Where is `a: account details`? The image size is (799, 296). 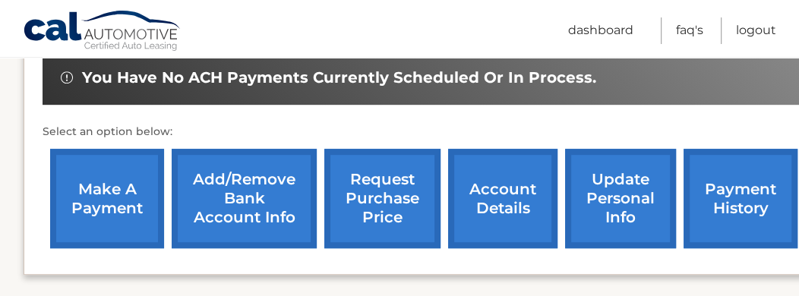 a: account details is located at coordinates (503, 198).